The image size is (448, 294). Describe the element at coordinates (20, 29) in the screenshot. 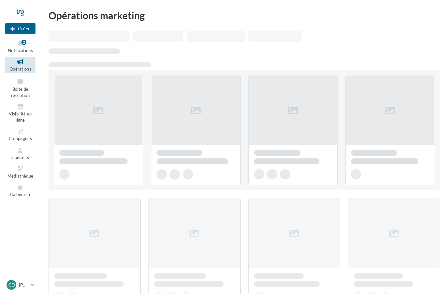

I see `div: Nouvelle campagne` at that location.